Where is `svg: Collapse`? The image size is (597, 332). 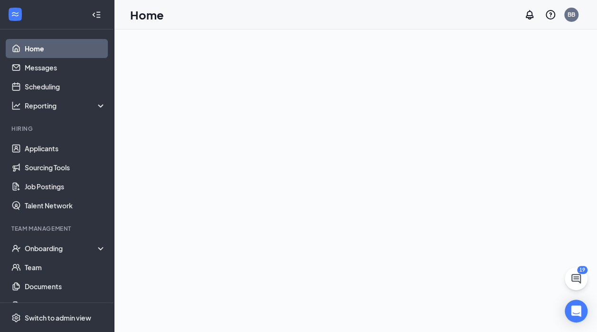 svg: Collapse is located at coordinates (96, 15).